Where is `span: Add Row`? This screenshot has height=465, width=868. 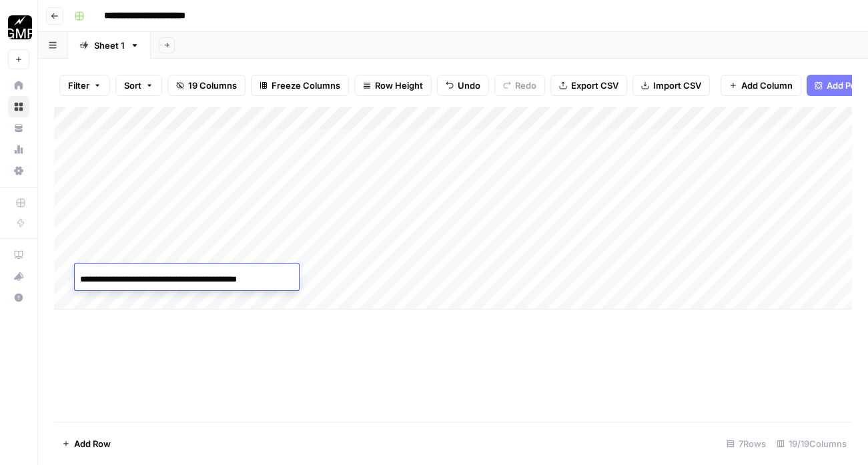 span: Add Row is located at coordinates (92, 443).